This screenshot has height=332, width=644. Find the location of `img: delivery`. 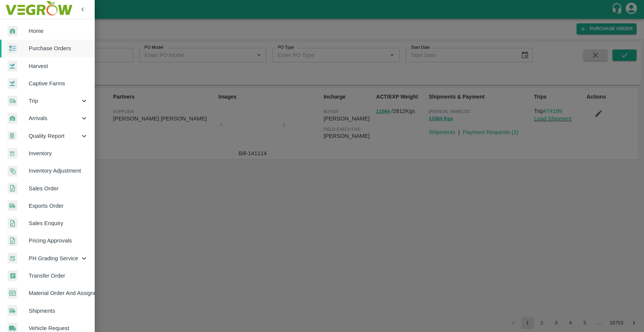

img: delivery is located at coordinates (12, 101).